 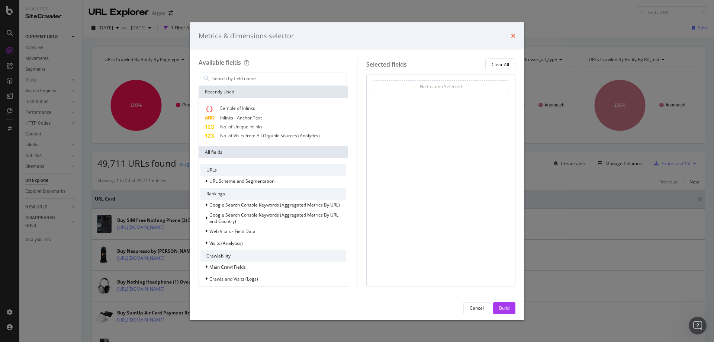 I want to click on div: Clear All, so click(x=500, y=64).